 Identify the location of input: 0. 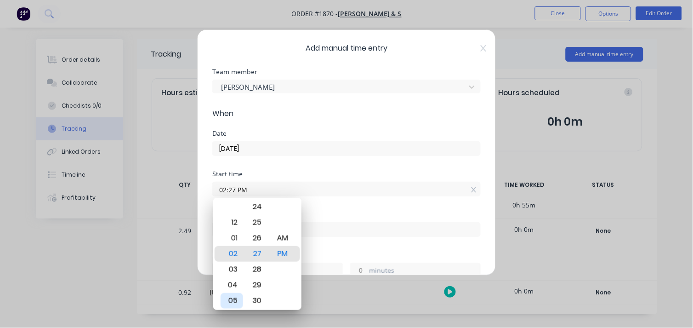
(358, 270).